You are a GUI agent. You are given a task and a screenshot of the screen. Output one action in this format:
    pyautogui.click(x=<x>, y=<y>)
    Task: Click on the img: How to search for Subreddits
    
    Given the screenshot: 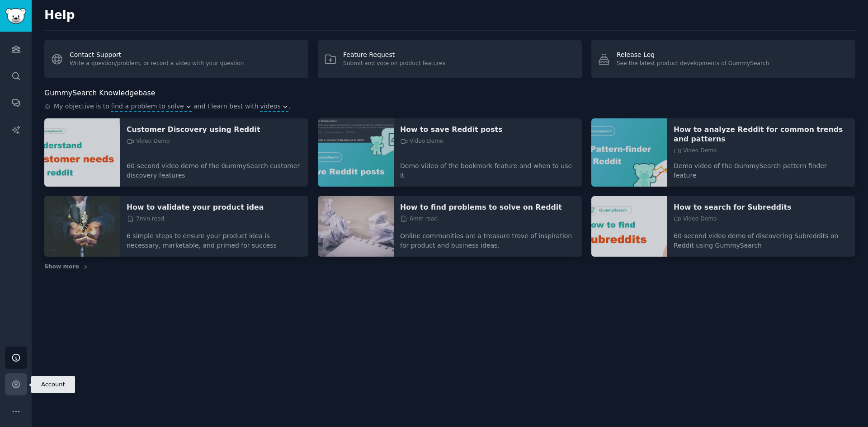 What is the action you would take?
    pyautogui.click(x=629, y=226)
    